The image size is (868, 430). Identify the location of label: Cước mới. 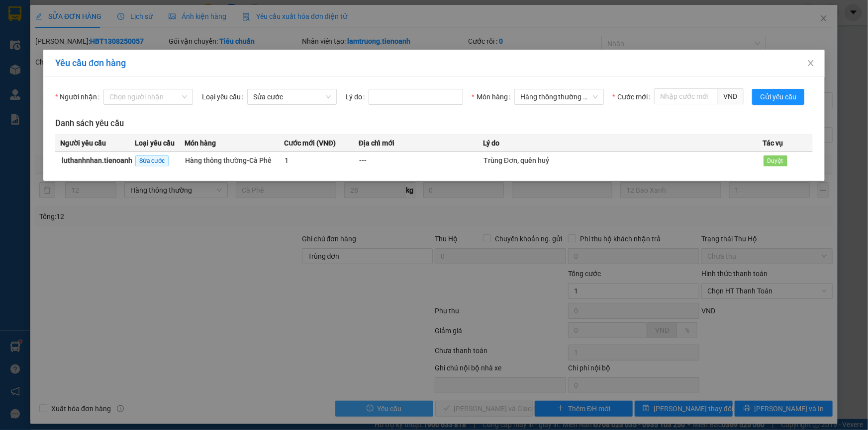
(633, 97).